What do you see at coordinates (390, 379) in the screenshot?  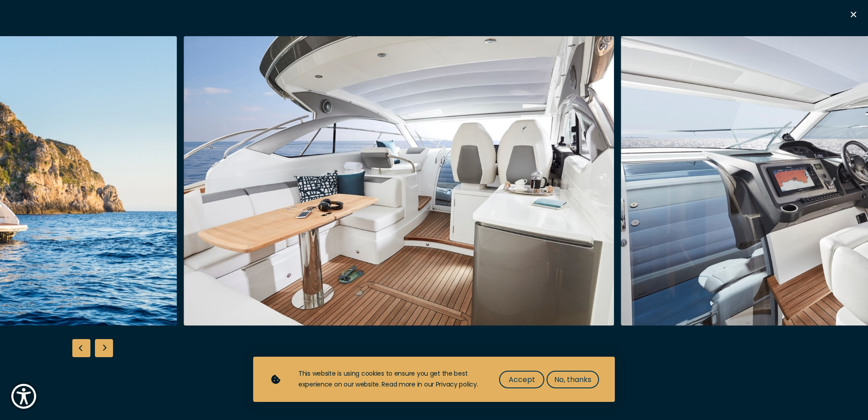 I see `div: This website is using cookies to ensure you get the best experience on our website. Read more in ...` at bounding box center [390, 379].